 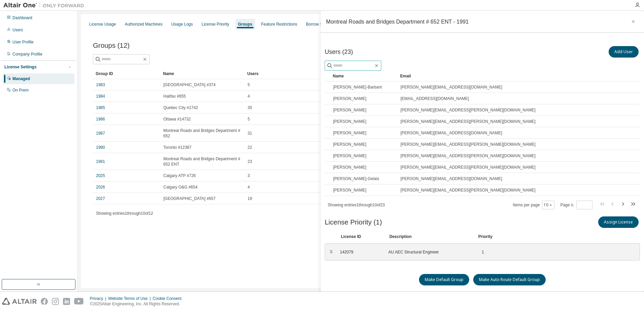 I want to click on span: Page n., so click(x=576, y=205).